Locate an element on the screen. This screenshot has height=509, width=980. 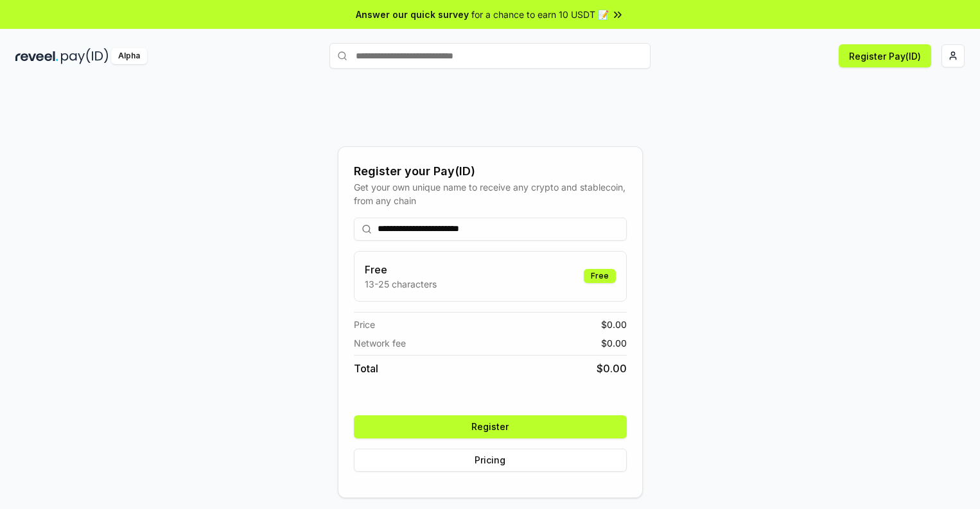
button: Pricing is located at coordinates (490, 460).